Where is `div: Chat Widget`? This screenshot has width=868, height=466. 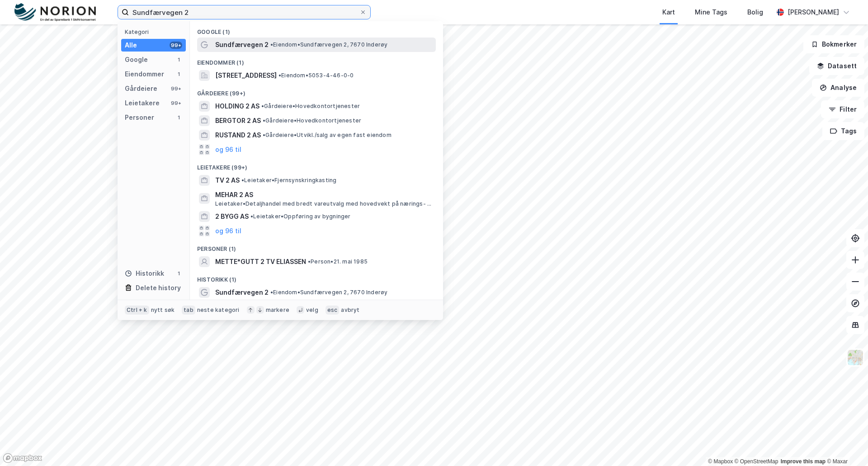
div: Chat Widget is located at coordinates (846, 444).